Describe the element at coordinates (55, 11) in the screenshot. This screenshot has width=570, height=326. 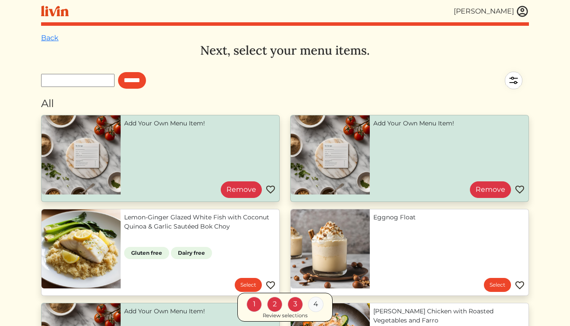
I see `img: livin-logo-a0d97d1a881af30f6274990eb6222085a2533c92bbd1e4f22c21b4f0d0e3210c.svg` at that location.